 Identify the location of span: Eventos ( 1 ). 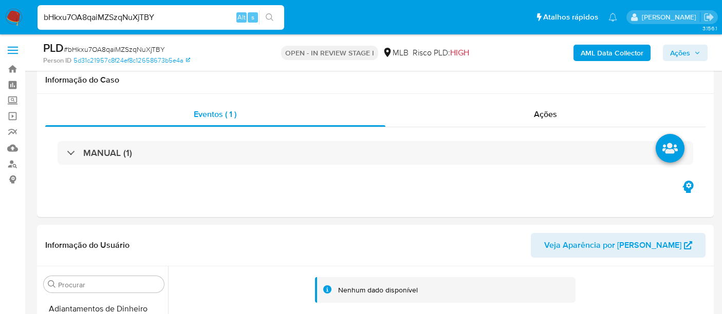
(215, 114).